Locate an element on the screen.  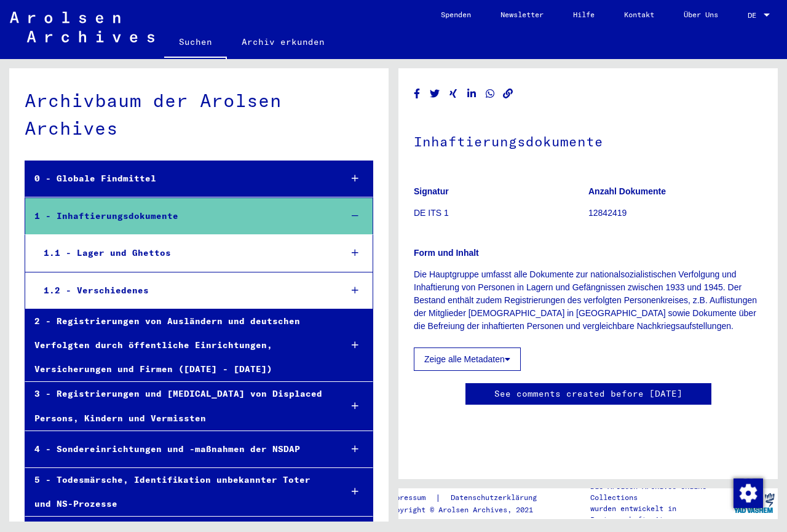
button: Copy link is located at coordinates (508, 93).